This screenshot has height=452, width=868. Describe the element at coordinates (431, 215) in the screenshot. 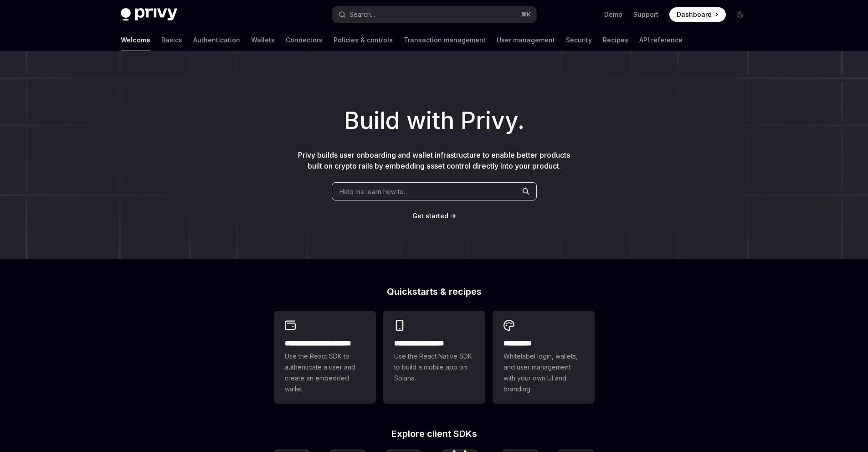

I see `span: Get started` at that location.